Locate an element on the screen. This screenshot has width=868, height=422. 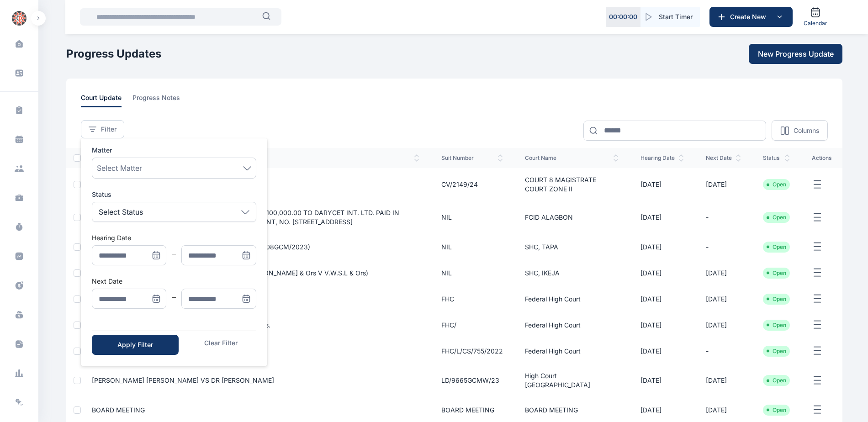
td: FHC/L/CS/755/2022 is located at coordinates (472, 351).